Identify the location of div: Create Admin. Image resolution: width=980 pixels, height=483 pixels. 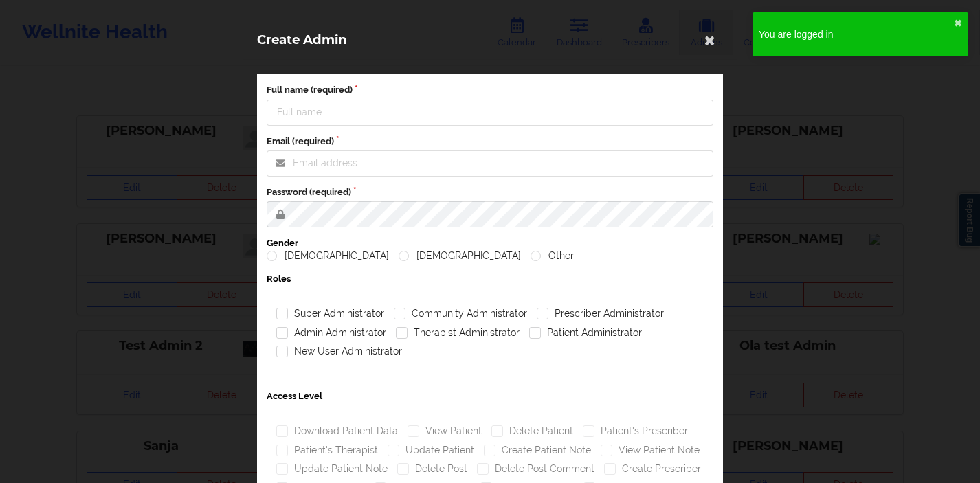
(490, 39).